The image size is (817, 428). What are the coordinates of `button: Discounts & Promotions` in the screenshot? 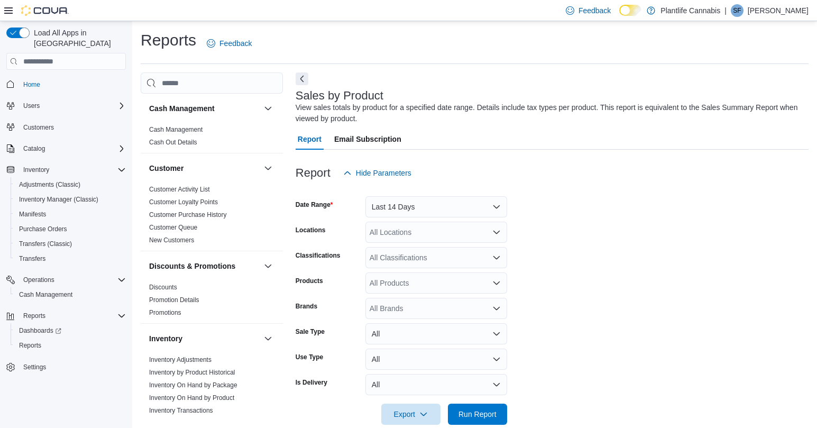 It's located at (268, 266).